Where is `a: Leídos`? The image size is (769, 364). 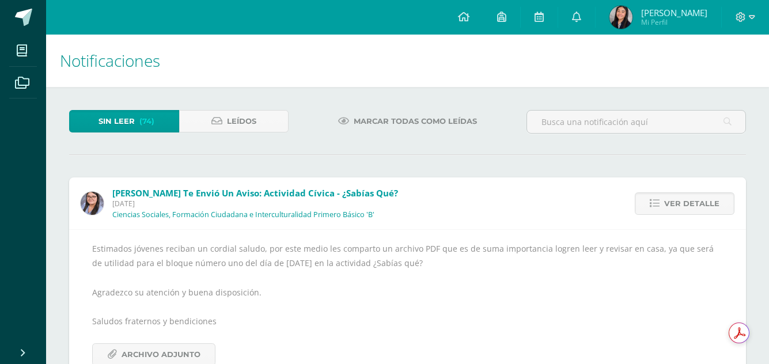
a: Leídos is located at coordinates (234, 121).